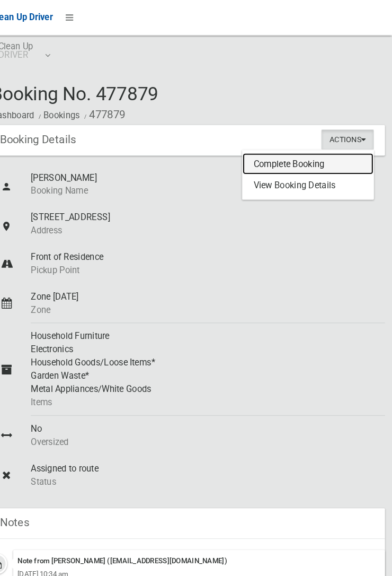 The height and width of the screenshot is (576, 392). Describe the element at coordinates (37, 48) in the screenshot. I see `span: Clean Up` at that location.